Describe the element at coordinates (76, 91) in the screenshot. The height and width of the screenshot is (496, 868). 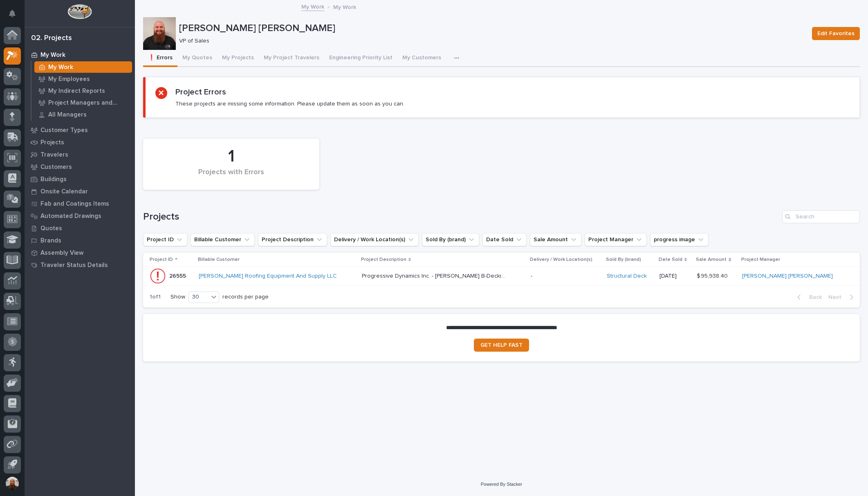
I see `p: My Indirect Reports` at that location.